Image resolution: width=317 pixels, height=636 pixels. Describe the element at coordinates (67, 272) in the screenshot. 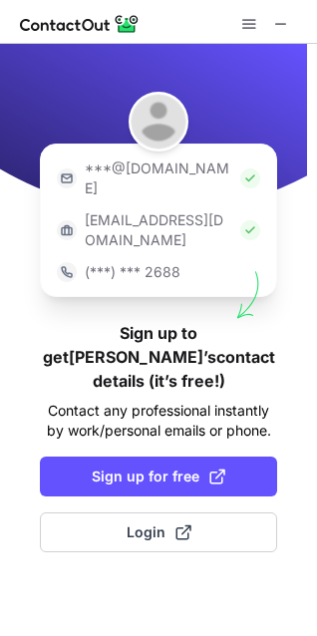

I see `img: https://contactout.com/extension/app/static/media/login-phone-icon.bacfcb865e29de816d437549d7f4cb...` at that location.